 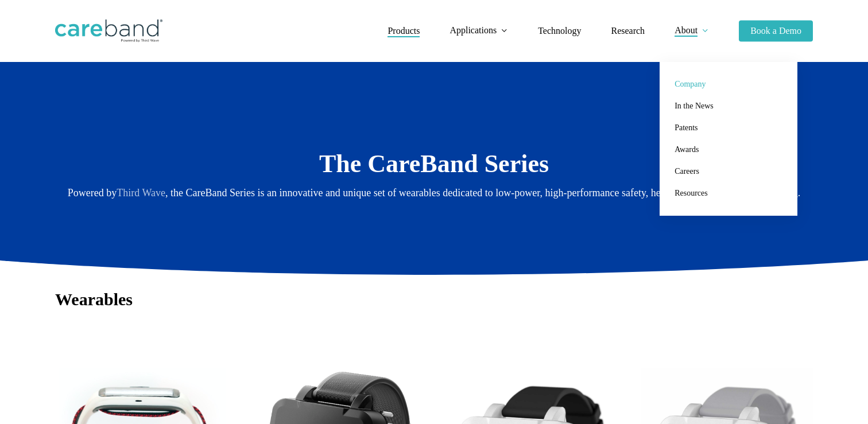 I want to click on a: Awards, so click(x=728, y=150).